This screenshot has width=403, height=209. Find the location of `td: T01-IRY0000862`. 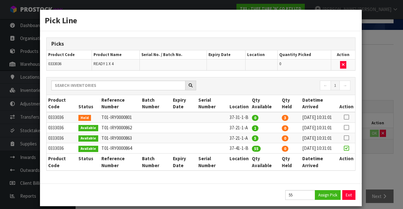

td: T01-IRY0000862 is located at coordinates (120, 128).